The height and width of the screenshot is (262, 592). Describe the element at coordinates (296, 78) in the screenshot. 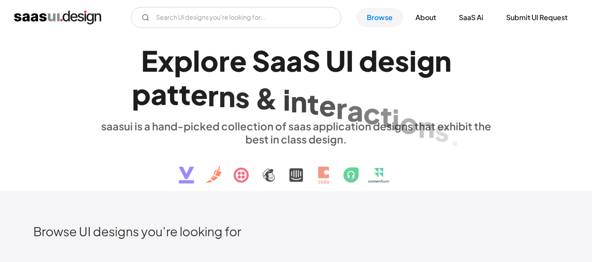

I see `h1: Explore SaaS UI design patterns & interactions.` at that location.